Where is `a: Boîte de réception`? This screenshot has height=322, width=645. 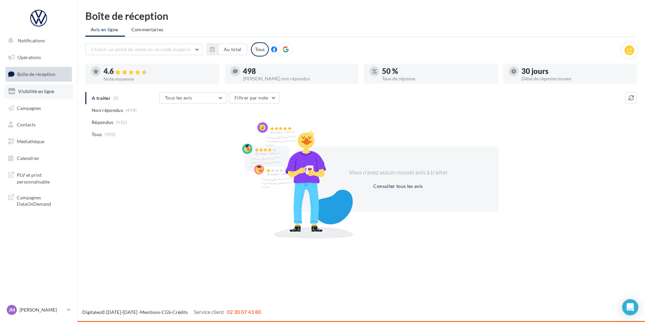 a: Boîte de réception is located at coordinates (39, 74).